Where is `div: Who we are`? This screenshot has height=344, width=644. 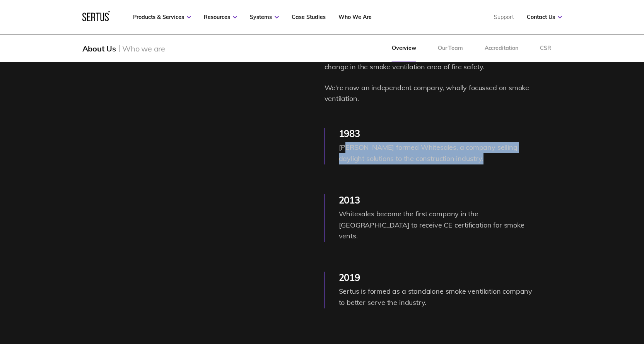 div: Who we are is located at coordinates (144, 48).